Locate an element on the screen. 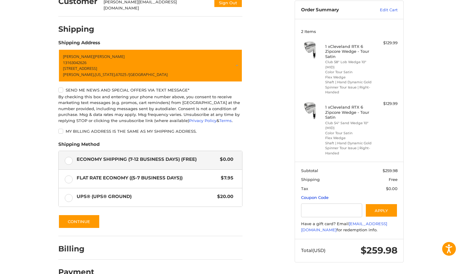  span: Subtotal is located at coordinates (310, 171).